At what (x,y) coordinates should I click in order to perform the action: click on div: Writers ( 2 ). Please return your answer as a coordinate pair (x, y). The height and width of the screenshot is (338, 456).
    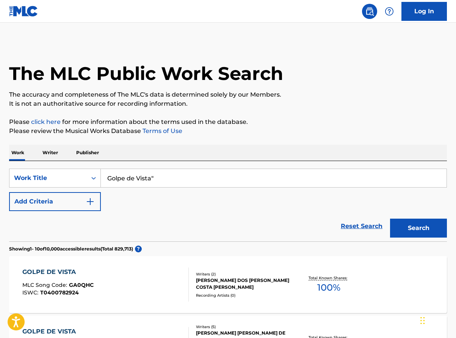
    Looking at the image, I should click on (244, 274).